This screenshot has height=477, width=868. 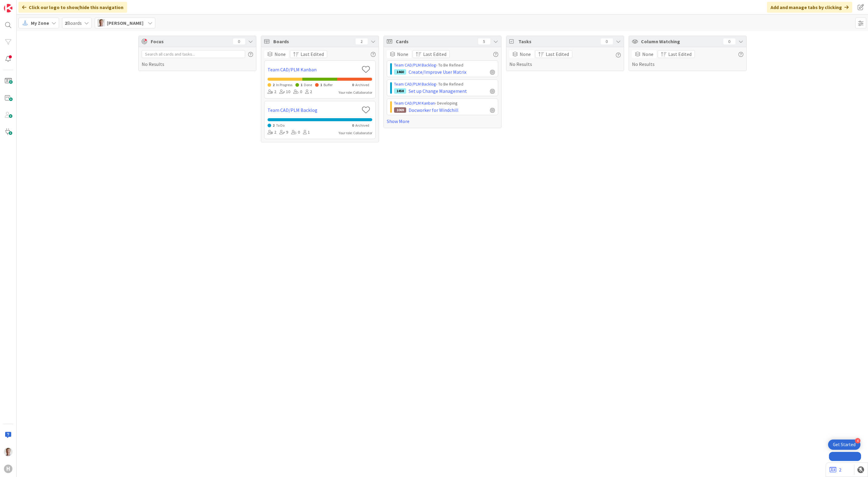 What do you see at coordinates (400, 110) in the screenshot?
I see `div: 1069` at bounding box center [400, 110].